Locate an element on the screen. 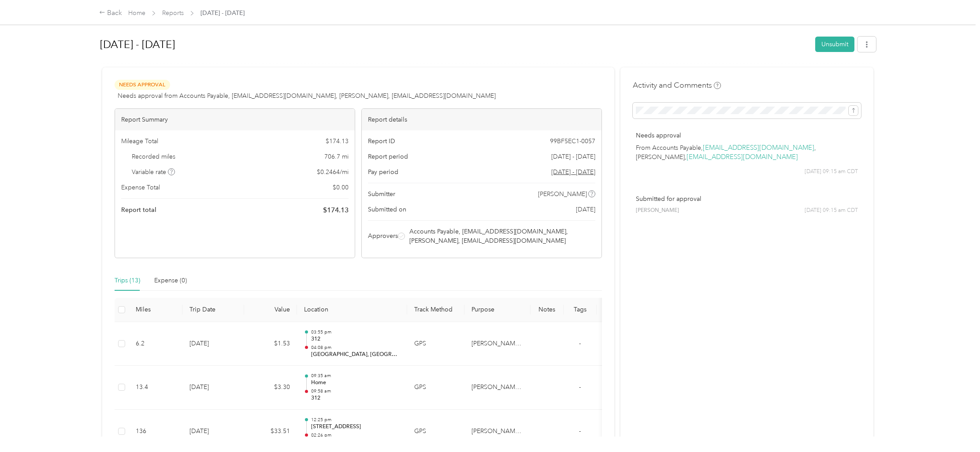 The image size is (980, 452). span: $ 0.2464 / mi is located at coordinates (333, 172).